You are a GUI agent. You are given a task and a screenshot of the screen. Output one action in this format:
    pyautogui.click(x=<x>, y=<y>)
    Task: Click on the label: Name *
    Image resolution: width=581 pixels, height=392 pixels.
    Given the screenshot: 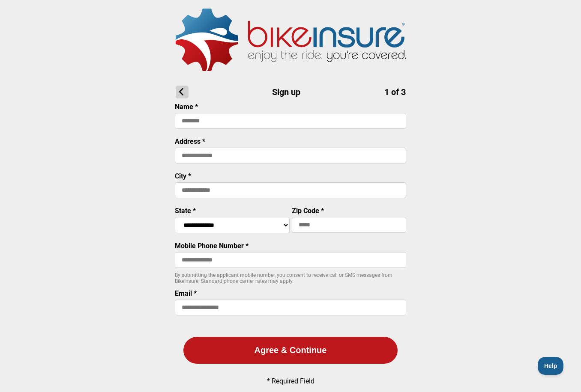 What is the action you would take?
    pyautogui.click(x=186, y=106)
    